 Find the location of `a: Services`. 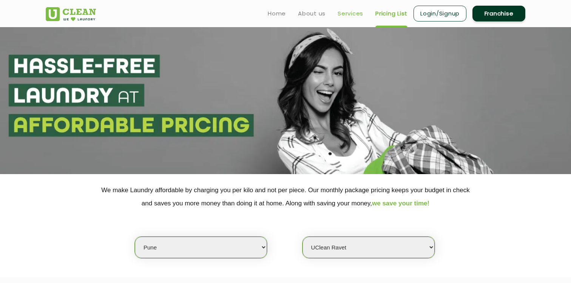

a: Services is located at coordinates (350, 14).